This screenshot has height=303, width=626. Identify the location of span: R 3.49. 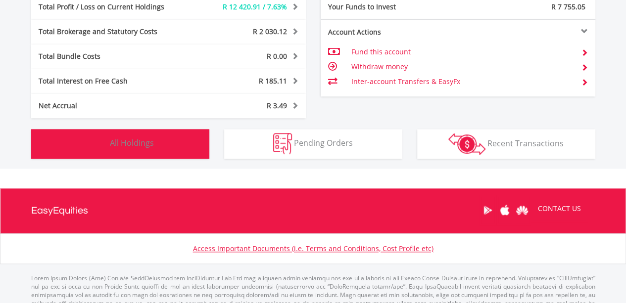
(277, 105).